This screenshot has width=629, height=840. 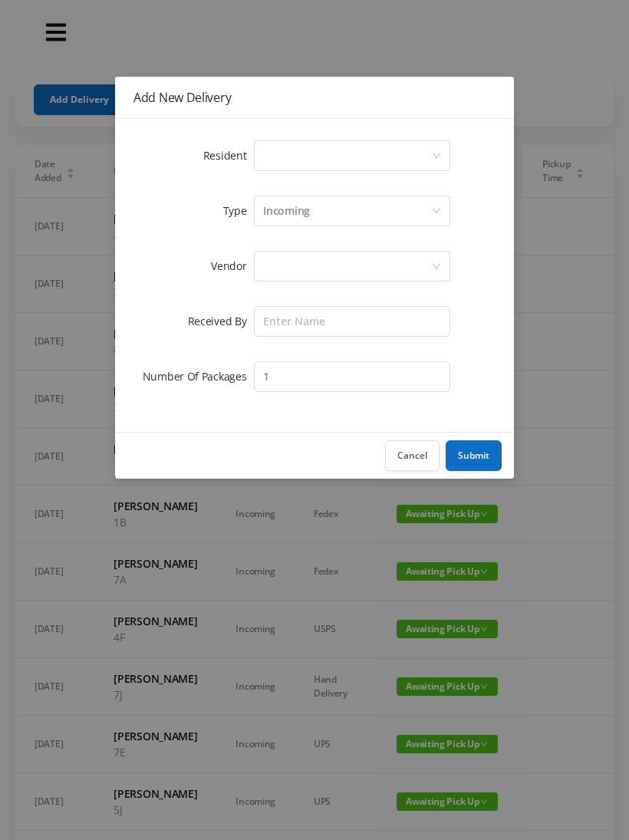 I want to click on label: Number Of Packages, so click(x=199, y=376).